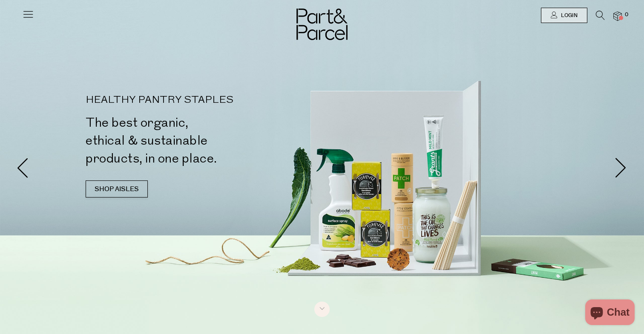 The width and height of the screenshot is (644, 334). I want to click on a: 0, so click(618, 16).